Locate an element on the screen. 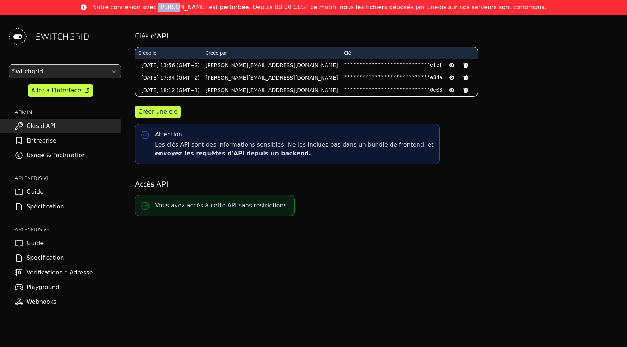  div: Créer une clé is located at coordinates (158, 112).